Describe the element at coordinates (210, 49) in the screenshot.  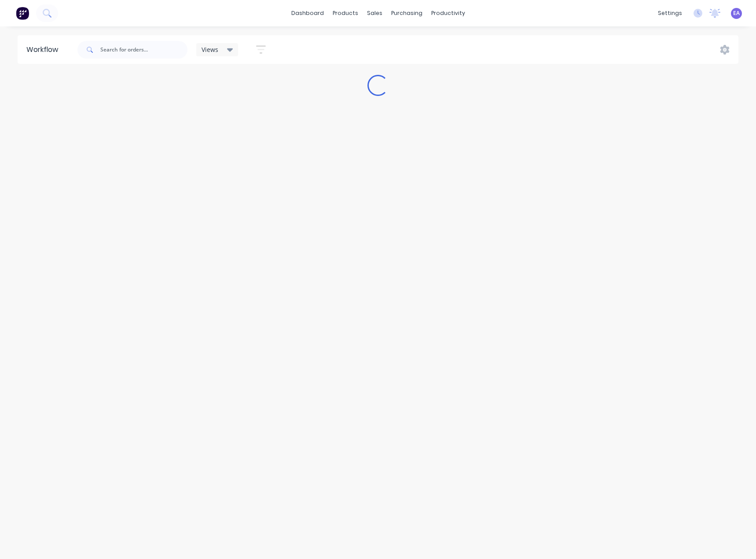
I see `span: Views` at that location.